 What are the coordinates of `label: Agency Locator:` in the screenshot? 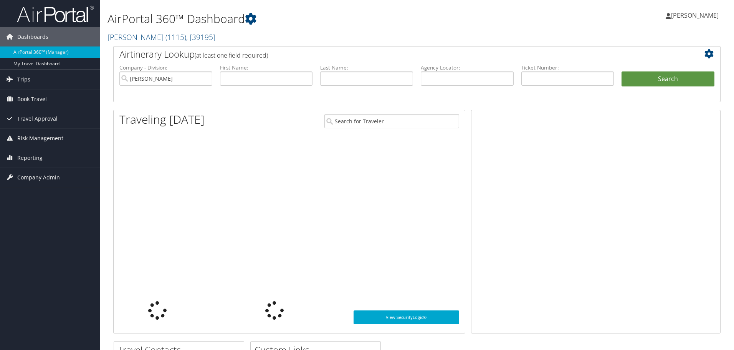 It's located at (467, 68).